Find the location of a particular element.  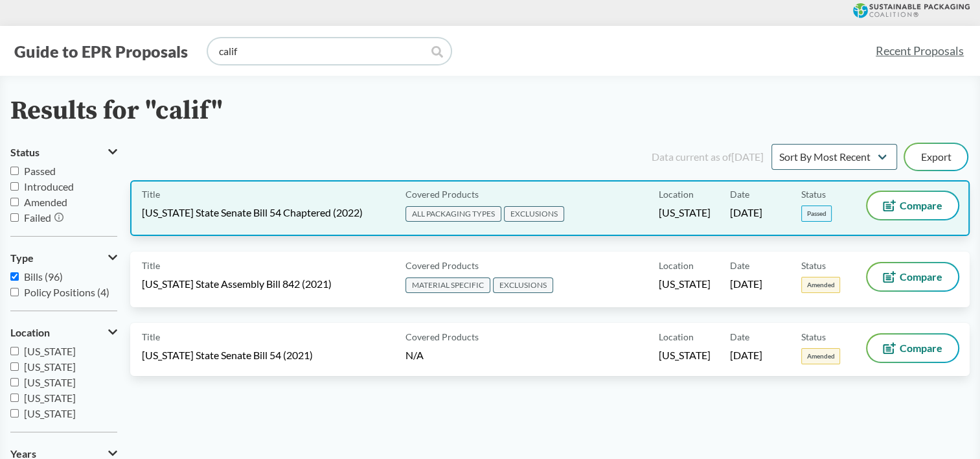

span: Policy Positions (4) is located at coordinates (67, 292).